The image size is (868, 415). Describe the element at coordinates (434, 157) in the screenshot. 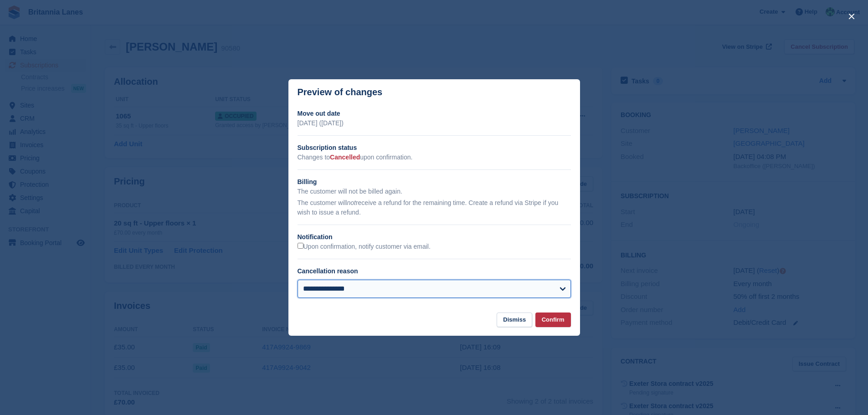

I see `p: Changes to upon confirmation.` at that location.